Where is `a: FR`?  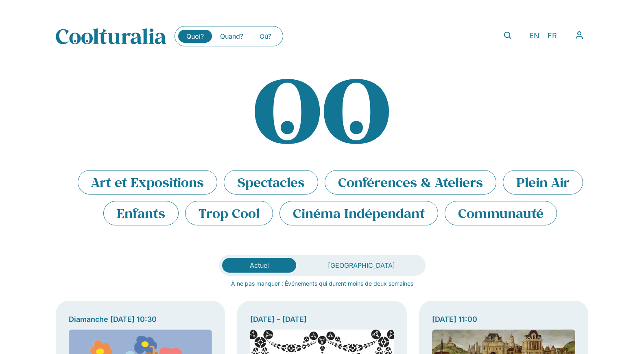
a: FR is located at coordinates (552, 36).